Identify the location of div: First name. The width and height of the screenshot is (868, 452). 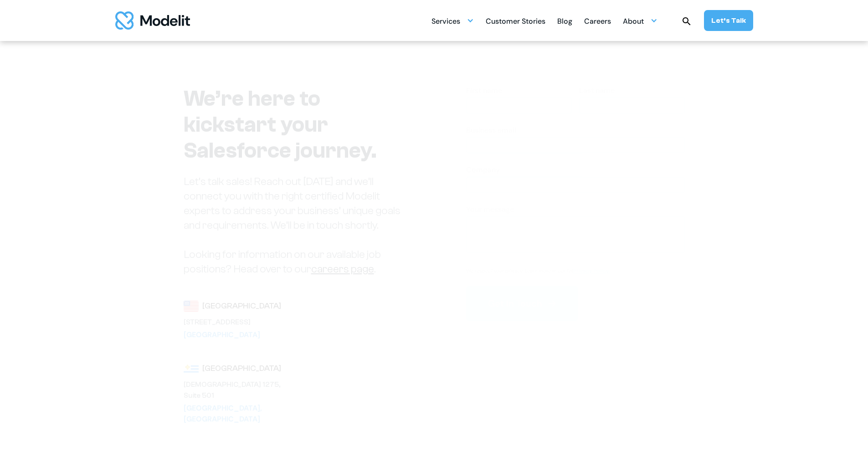
(519, 90).